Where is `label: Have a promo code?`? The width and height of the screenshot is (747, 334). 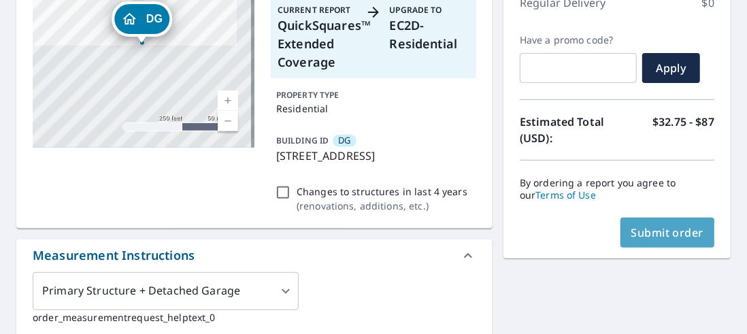 label: Have a promo code? is located at coordinates (578, 40).